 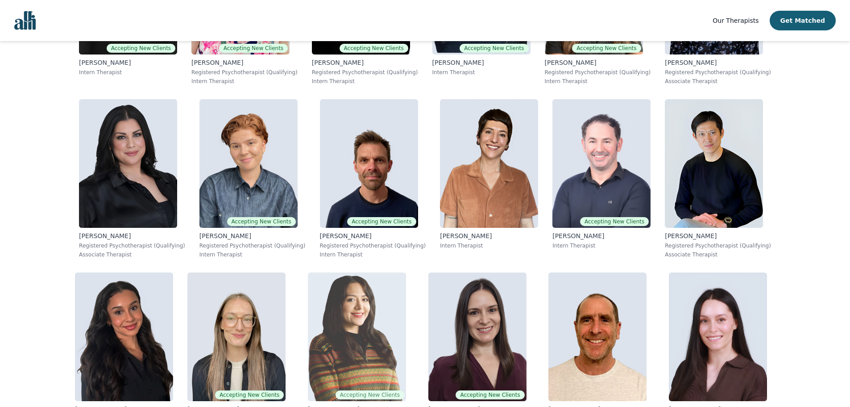 What do you see at coordinates (803, 21) in the screenshot?
I see `button: Get Matched` at bounding box center [803, 21].